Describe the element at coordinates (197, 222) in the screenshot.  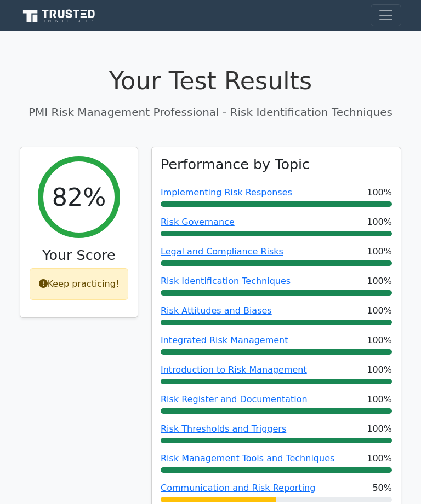
I see `a: Risk Governance` at that location.